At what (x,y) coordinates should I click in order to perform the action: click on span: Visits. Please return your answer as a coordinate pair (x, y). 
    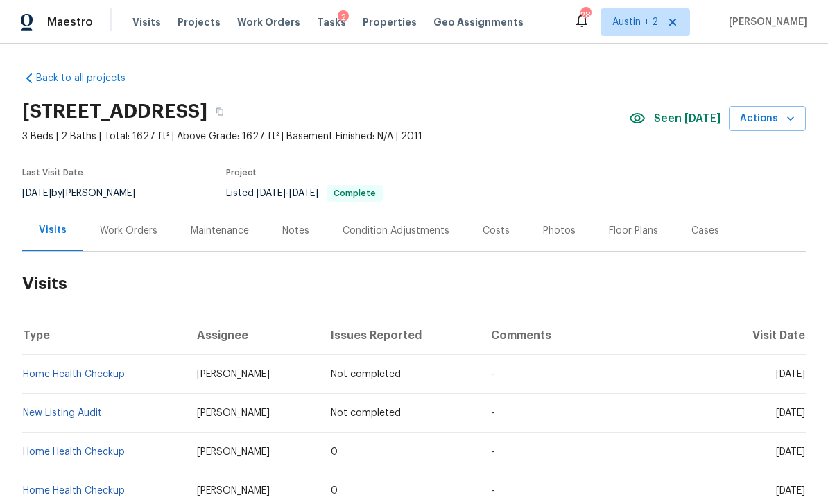
    Looking at the image, I should click on (146, 22).